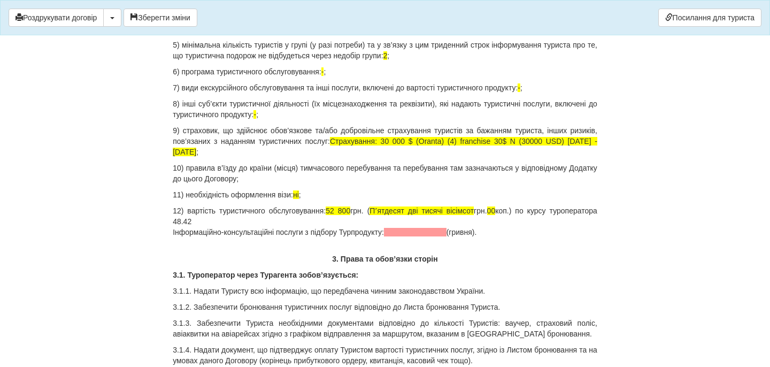 This screenshot has height=367, width=770. I want to click on p: 3.1.2. Забезпечити бронювання туристичних послуг відповідно до Листа бронювання Туриста., so click(385, 307).